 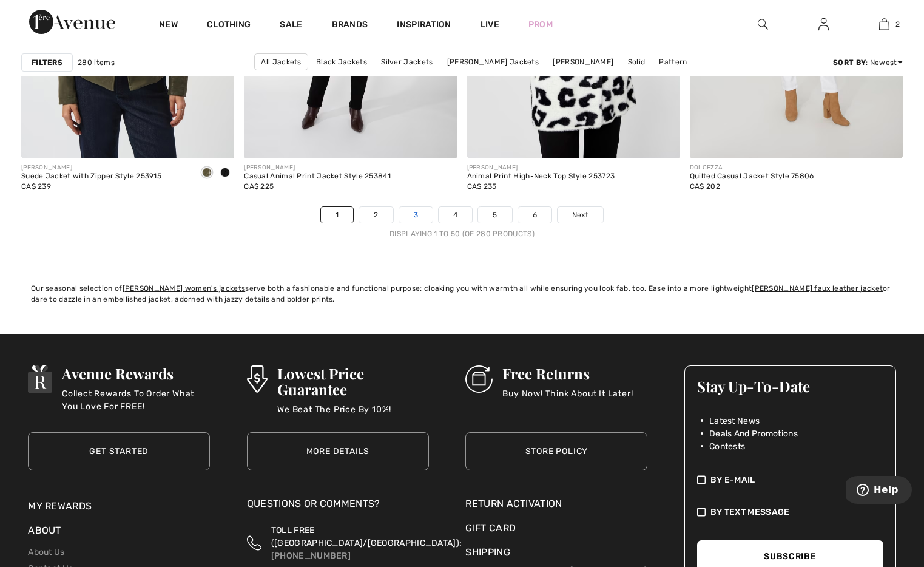 What do you see at coordinates (752, 168) in the screenshot?
I see `div: DOLCEZZA` at bounding box center [752, 168].